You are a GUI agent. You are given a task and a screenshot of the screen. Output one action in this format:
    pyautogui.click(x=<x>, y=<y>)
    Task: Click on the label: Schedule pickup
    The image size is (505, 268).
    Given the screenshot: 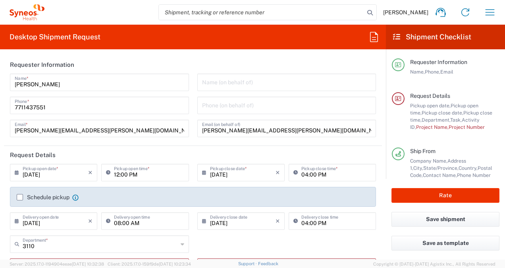 What is the action you would take?
    pyautogui.click(x=43, y=197)
    